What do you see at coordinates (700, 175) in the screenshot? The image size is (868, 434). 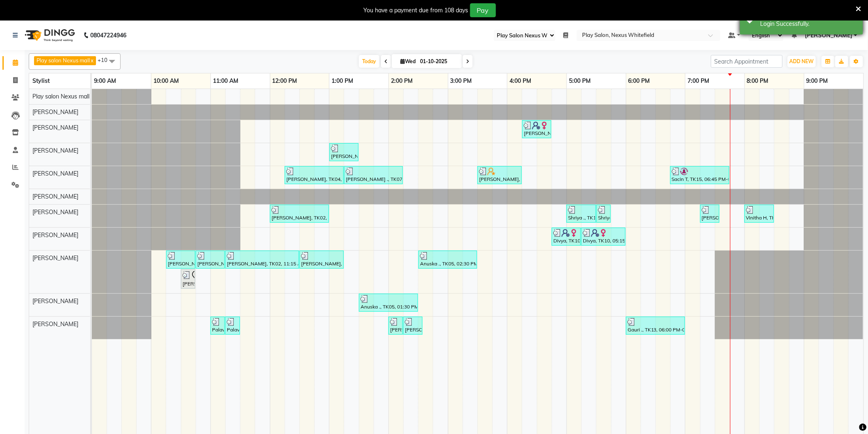 I see `div: Sacin T, TK15, 06:45 PM-07:45 PM, Hair Cut Men (Director)` at bounding box center [700, 175].